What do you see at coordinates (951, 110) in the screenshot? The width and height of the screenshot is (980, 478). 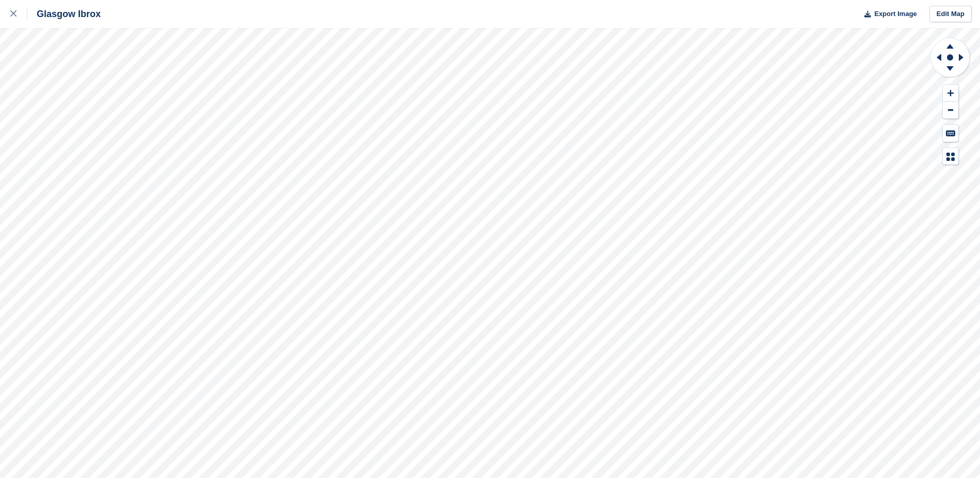 I see `button: Zoom Out` at bounding box center [951, 110].